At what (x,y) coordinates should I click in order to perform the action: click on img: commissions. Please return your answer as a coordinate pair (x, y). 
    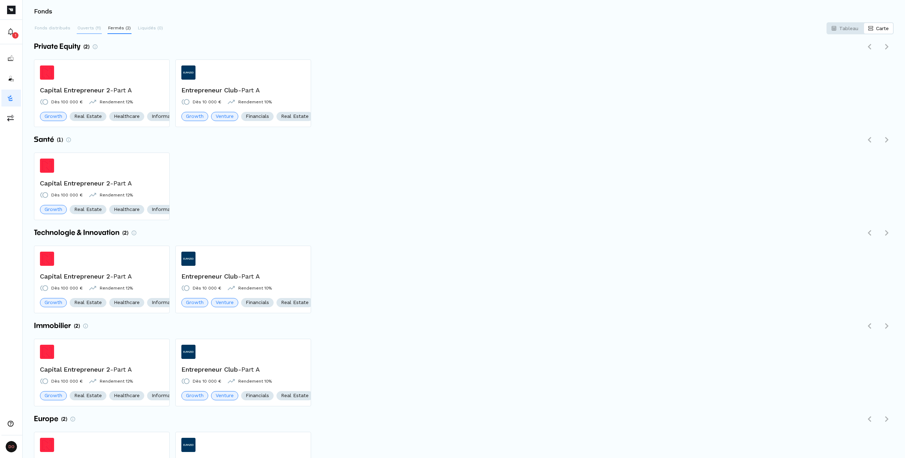
    Looking at the image, I should click on (11, 118).